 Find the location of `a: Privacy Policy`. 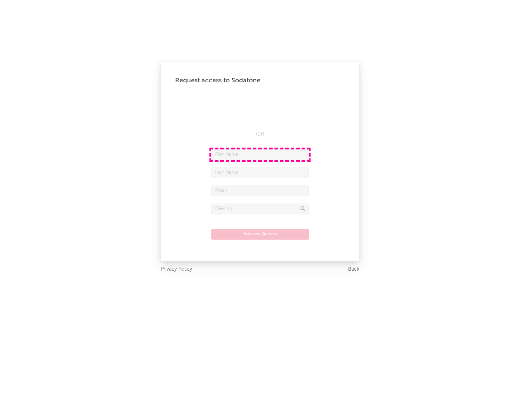

a: Privacy Policy is located at coordinates (176, 269).